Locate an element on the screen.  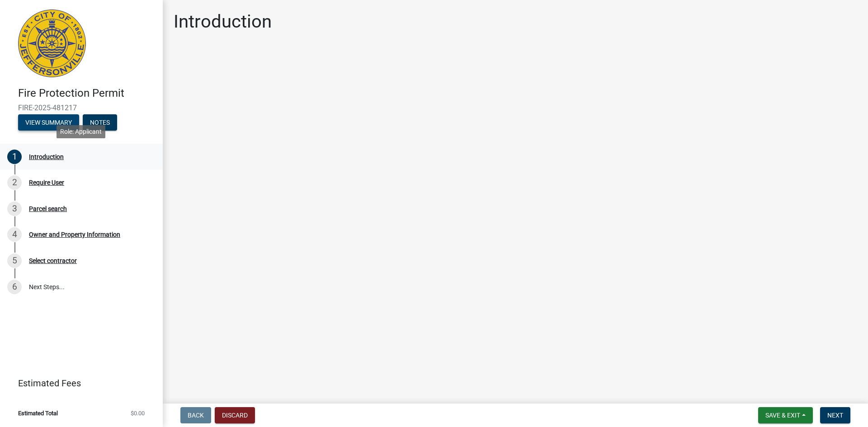
button: Save & Exit is located at coordinates (785, 416).